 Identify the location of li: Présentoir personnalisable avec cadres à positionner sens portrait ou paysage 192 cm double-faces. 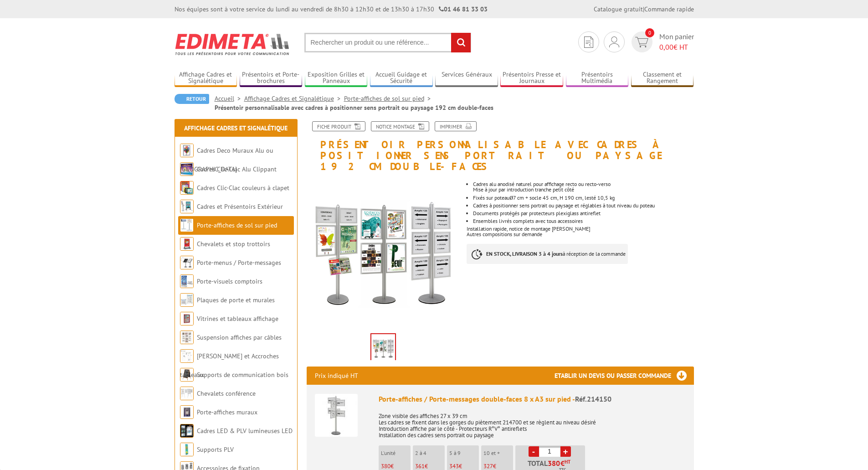
(354, 107).